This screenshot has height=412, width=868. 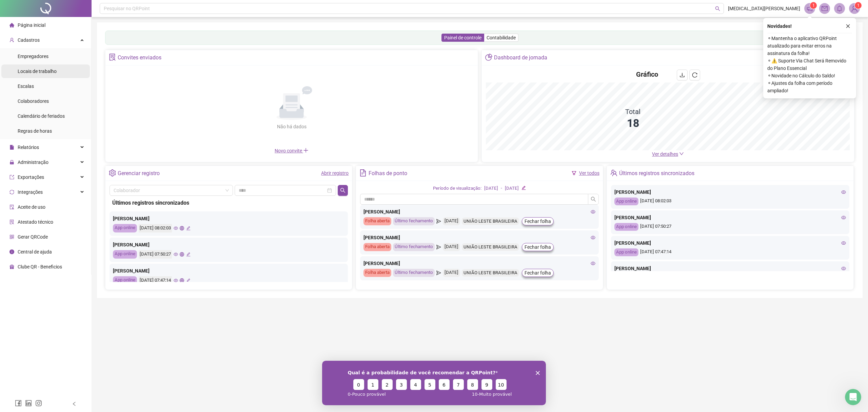 What do you see at coordinates (848, 26) in the screenshot?
I see `span: close` at bounding box center [848, 26].